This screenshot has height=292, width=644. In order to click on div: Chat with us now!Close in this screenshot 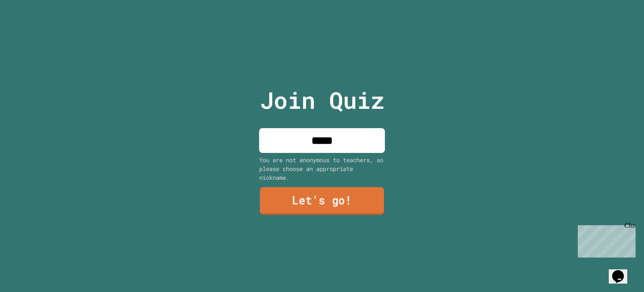, I will do `click(31, 28)`.